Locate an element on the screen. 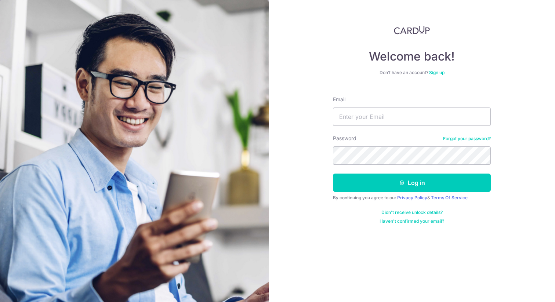 The height and width of the screenshot is (302, 555). div: By continuing you agree to our & is located at coordinates (412, 198).